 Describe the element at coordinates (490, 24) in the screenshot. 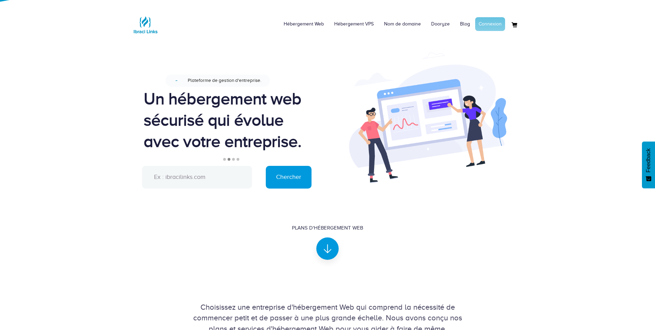

I see `a: Connexion` at that location.